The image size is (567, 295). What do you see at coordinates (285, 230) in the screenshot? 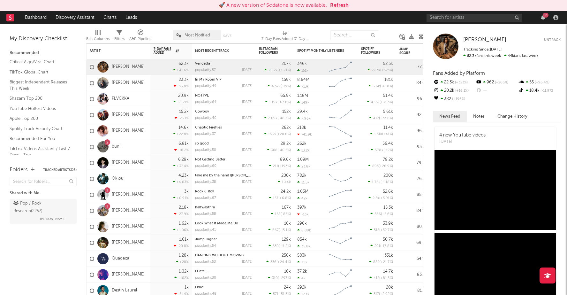
I see `span: -15.1 %` at bounding box center [285, 230].